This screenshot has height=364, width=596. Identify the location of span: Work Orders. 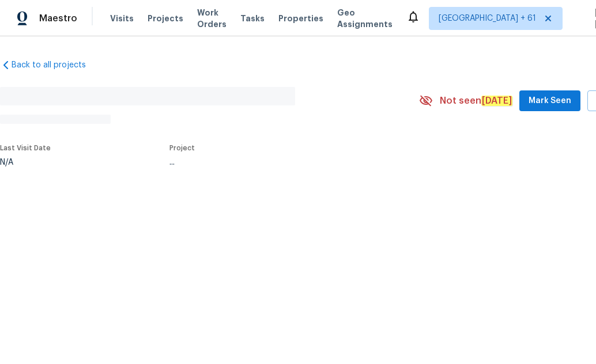
(212, 18).